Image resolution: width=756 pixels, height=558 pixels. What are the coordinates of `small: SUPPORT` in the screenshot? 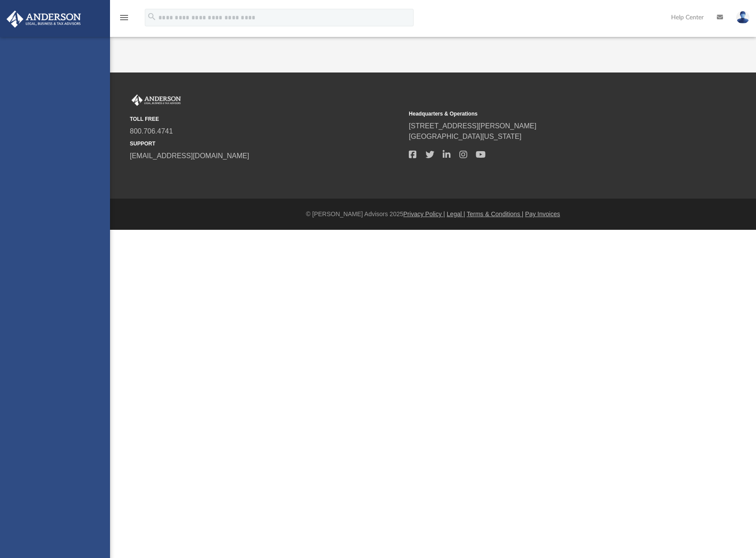 It's located at (266, 144).